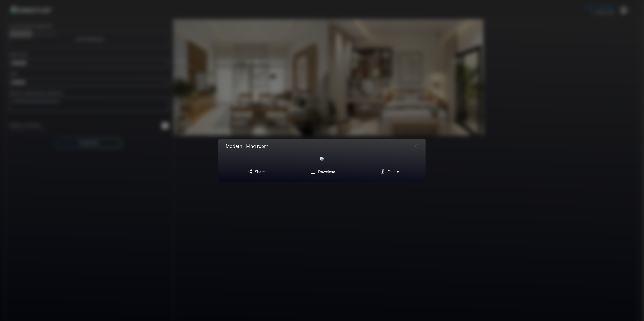 The height and width of the screenshot is (321, 644). I want to click on a: Download, so click(322, 172).